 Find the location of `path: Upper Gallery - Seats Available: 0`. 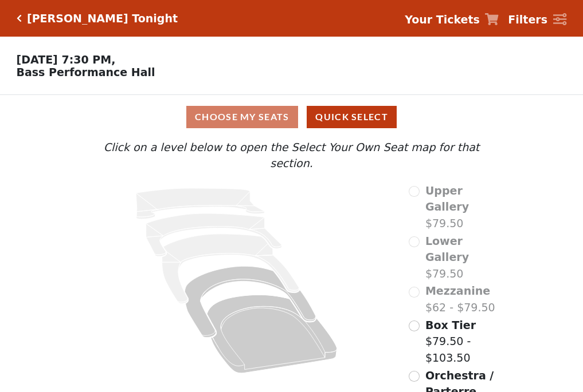

path: Upper Gallery - Seats Available: 0 is located at coordinates (201, 204).